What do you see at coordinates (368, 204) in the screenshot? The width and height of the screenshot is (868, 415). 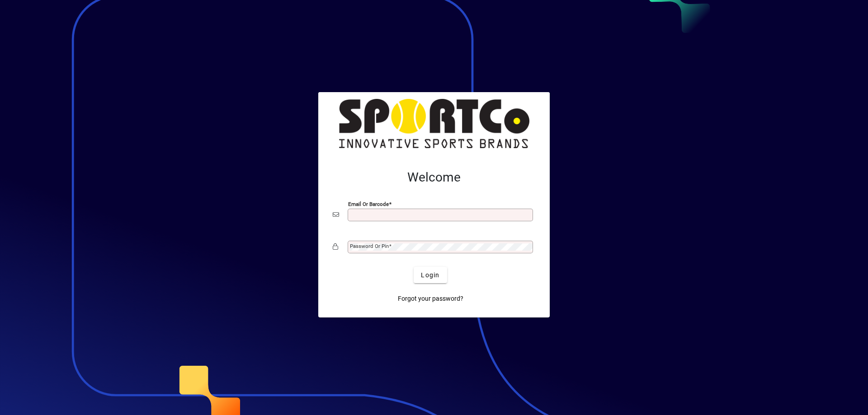 I see `mat-label: Email or Barcode` at bounding box center [368, 204].